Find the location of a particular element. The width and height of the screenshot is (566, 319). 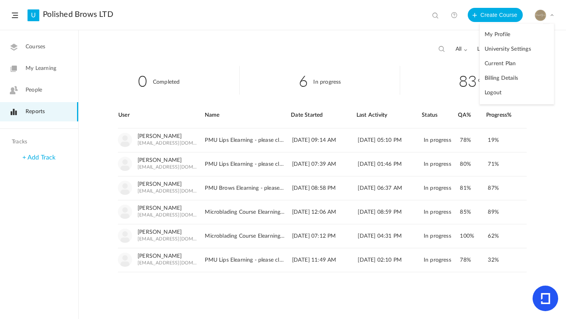

span: Last Seven Days is located at coordinates (500, 49).